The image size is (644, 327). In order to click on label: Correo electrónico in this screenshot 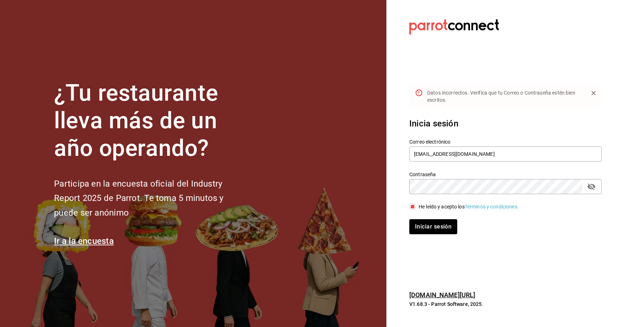, I will do `click(506, 142)`.